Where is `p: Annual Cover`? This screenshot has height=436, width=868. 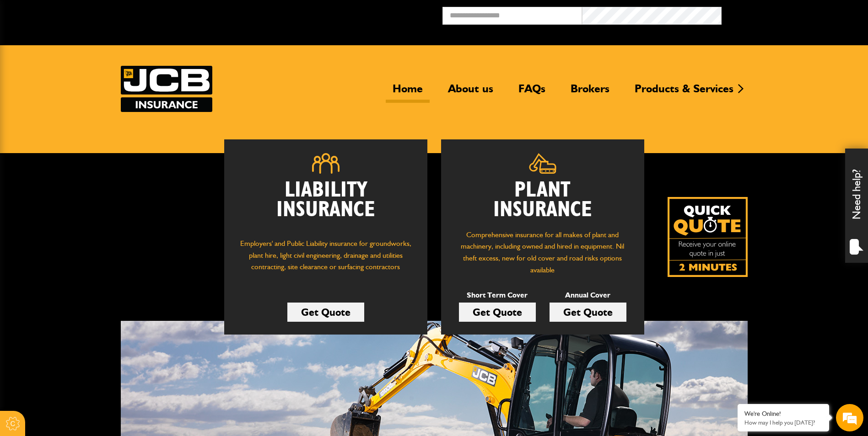 p: Annual Cover is located at coordinates (588, 295).